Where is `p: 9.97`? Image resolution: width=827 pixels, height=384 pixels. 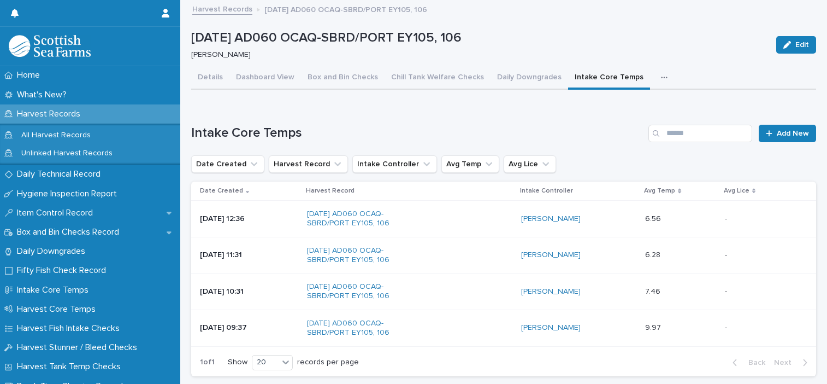
p: 9.97 is located at coordinates (654, 326).